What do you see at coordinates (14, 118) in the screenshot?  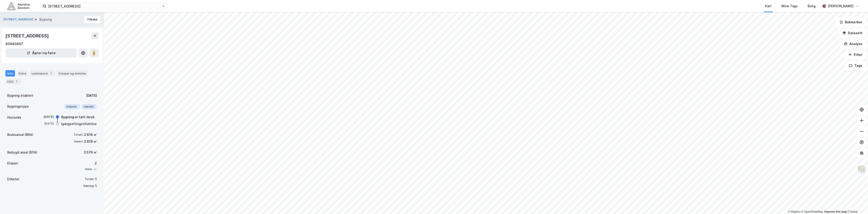 I see `div: Historikk` at bounding box center [14, 118].